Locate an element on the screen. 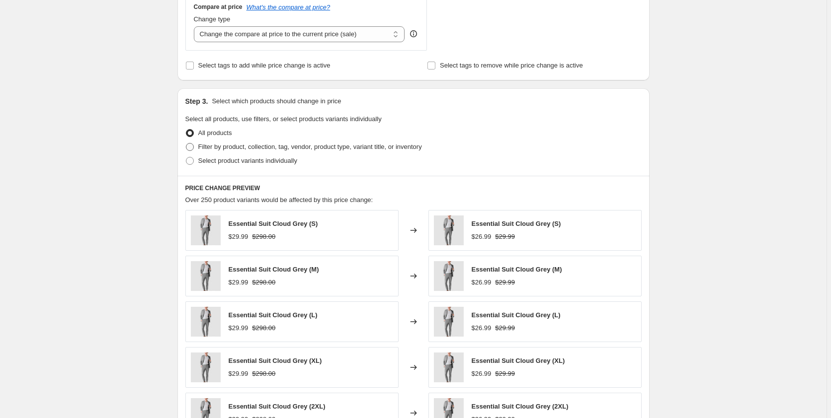 This screenshot has height=418, width=831. h3: Compare at price is located at coordinates (218, 7).